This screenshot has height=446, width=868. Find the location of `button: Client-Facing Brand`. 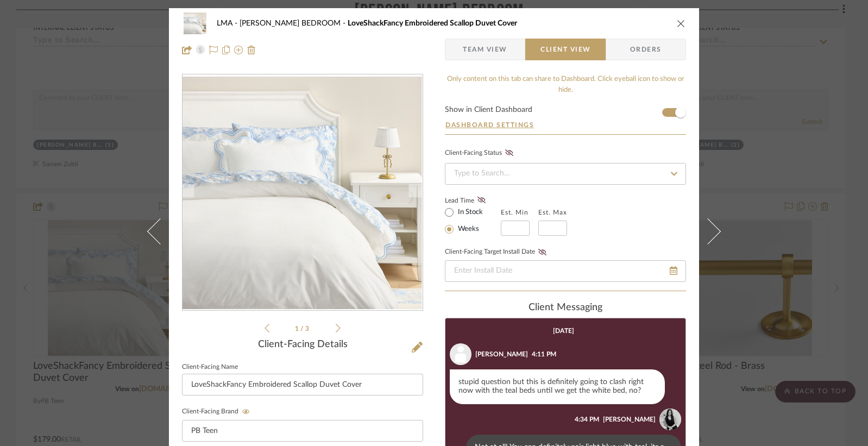

button: Client-Facing Brand is located at coordinates (246, 412).